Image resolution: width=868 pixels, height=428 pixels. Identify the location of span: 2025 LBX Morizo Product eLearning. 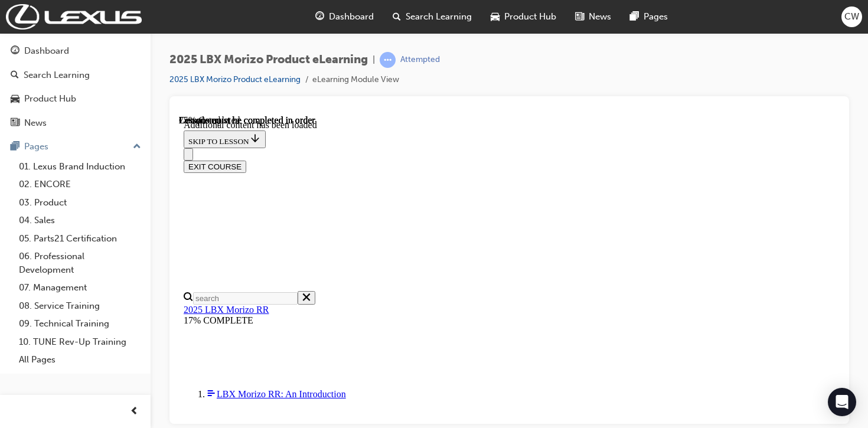
(269, 59).